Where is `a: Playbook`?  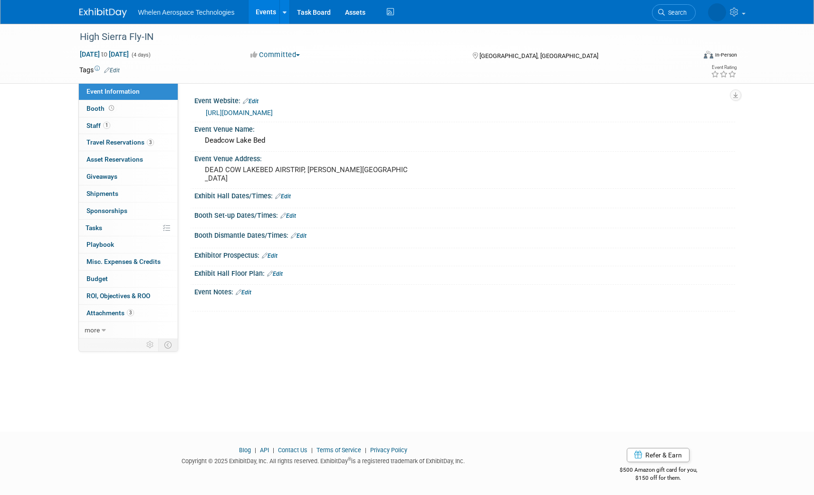 a: Playbook is located at coordinates (128, 244).